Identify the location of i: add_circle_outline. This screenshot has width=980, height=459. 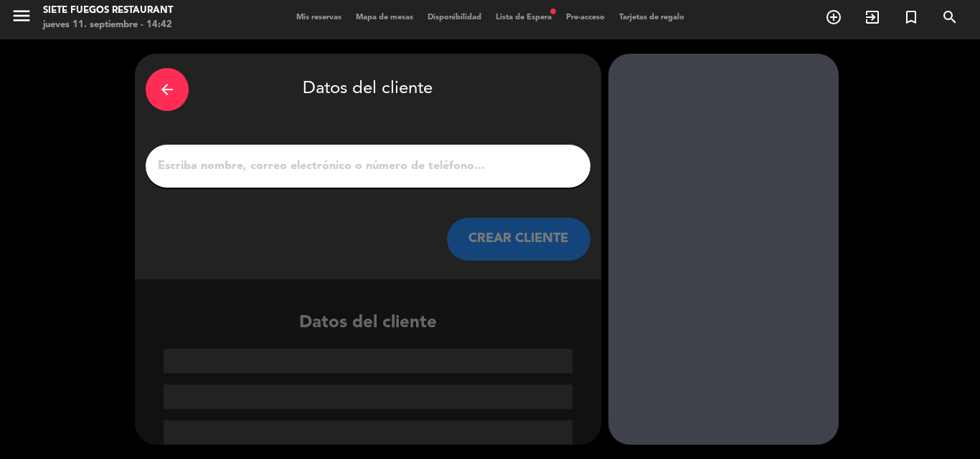
(833, 17).